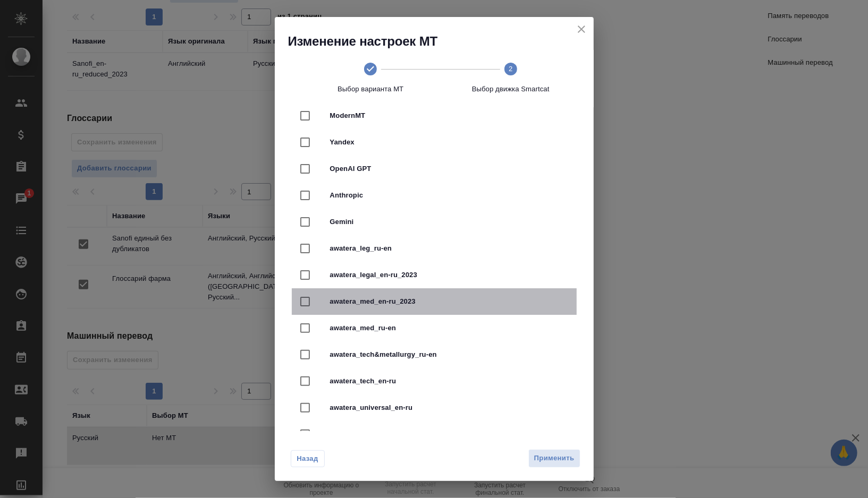  What do you see at coordinates (371, 89) in the screenshot?
I see `span: Выбор варианта МТ` at bounding box center [371, 89].